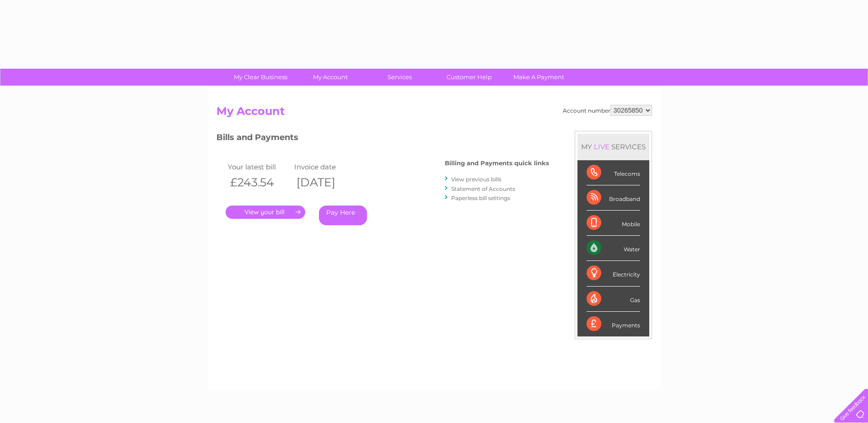 This screenshot has width=868, height=423. Describe the element at coordinates (260, 77) in the screenshot. I see `a: My Clear Business` at that location.